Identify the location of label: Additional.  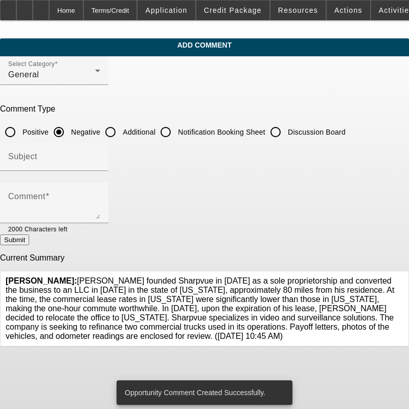
(138, 132).